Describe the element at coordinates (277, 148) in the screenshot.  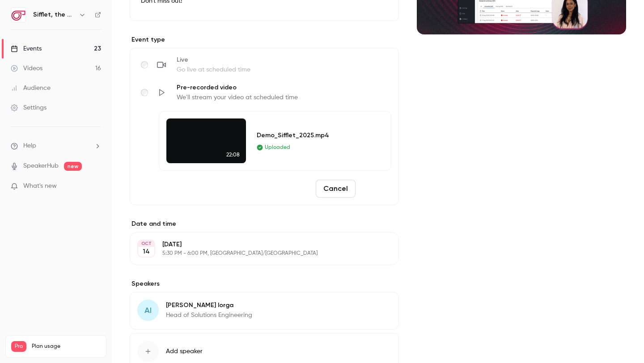
I see `span: Uploaded` at that location.